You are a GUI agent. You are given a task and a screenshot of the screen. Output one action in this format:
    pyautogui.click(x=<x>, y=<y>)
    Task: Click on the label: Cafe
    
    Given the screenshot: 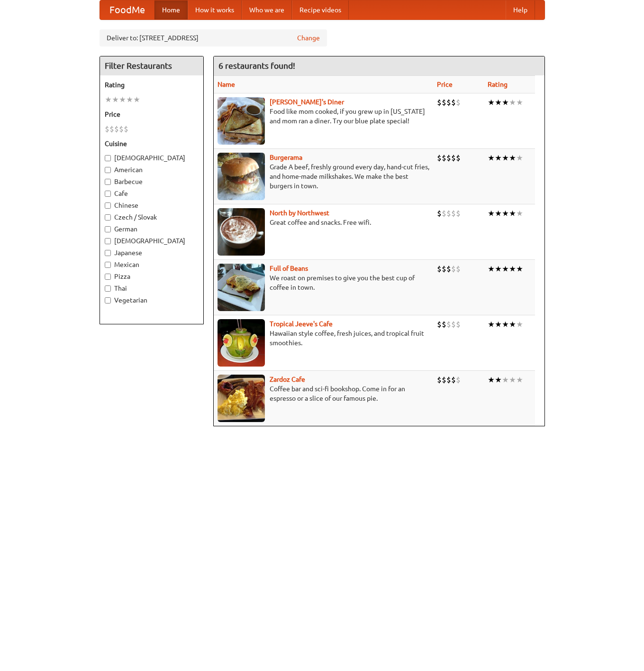 What is the action you would take?
    pyautogui.click(x=152, y=193)
    